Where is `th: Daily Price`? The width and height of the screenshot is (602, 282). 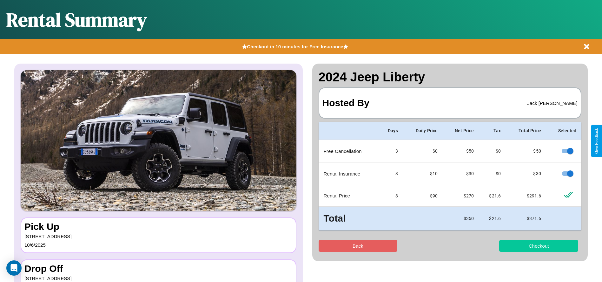
th: Daily Price is located at coordinates (423, 131).